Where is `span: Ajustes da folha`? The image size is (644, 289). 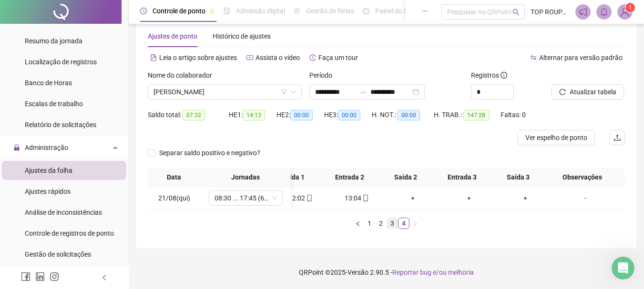 span: Ajustes da folha is located at coordinates (48, 171).